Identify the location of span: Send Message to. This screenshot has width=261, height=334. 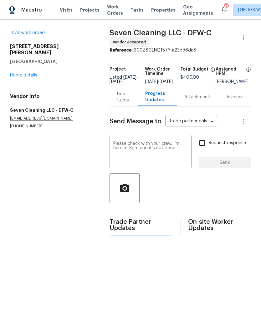
(135, 122).